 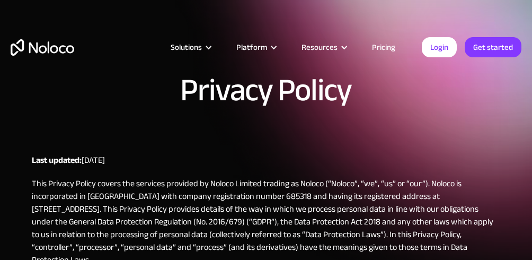 What do you see at coordinates (57, 160) in the screenshot?
I see `strong: Last updated:` at bounding box center [57, 160].